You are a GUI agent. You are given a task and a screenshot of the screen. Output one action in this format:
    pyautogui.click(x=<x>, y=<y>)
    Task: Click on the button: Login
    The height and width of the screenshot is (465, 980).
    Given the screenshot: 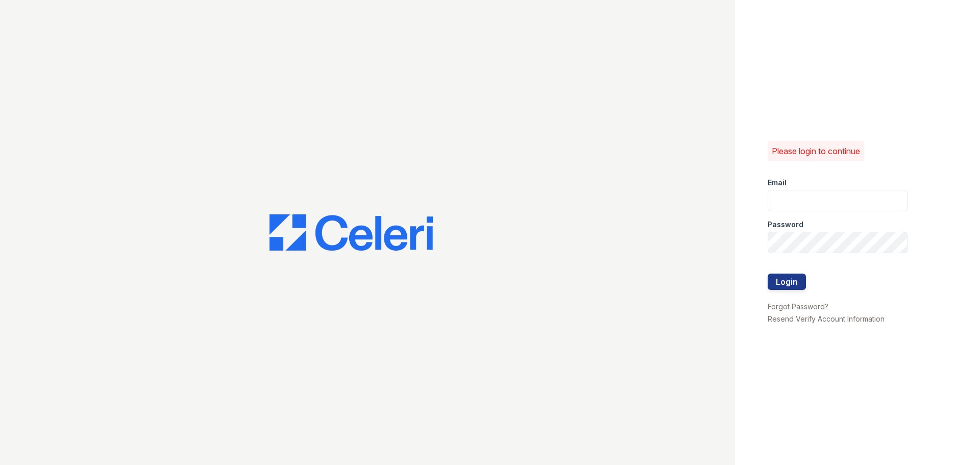 What is the action you would take?
    pyautogui.click(x=786, y=282)
    